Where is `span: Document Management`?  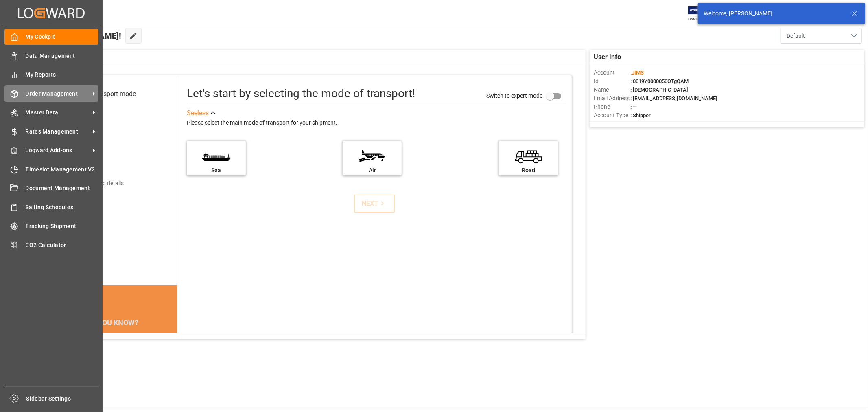
span: Document Management is located at coordinates (62, 188).